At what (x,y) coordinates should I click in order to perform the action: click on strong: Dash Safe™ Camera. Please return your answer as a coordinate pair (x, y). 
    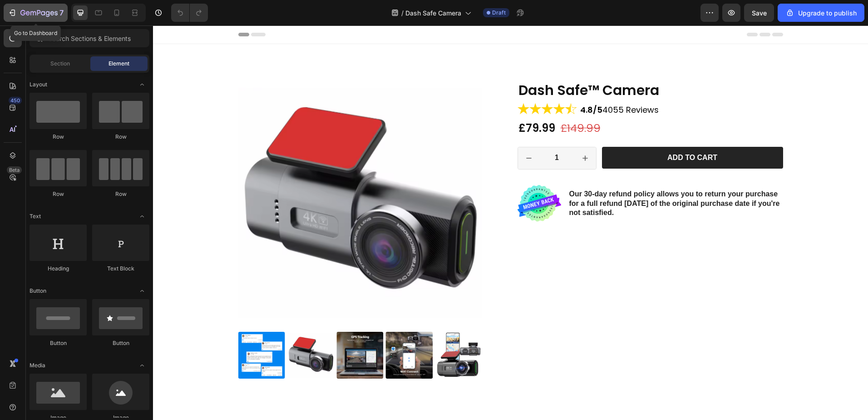
    Looking at the image, I should click on (436, 64).